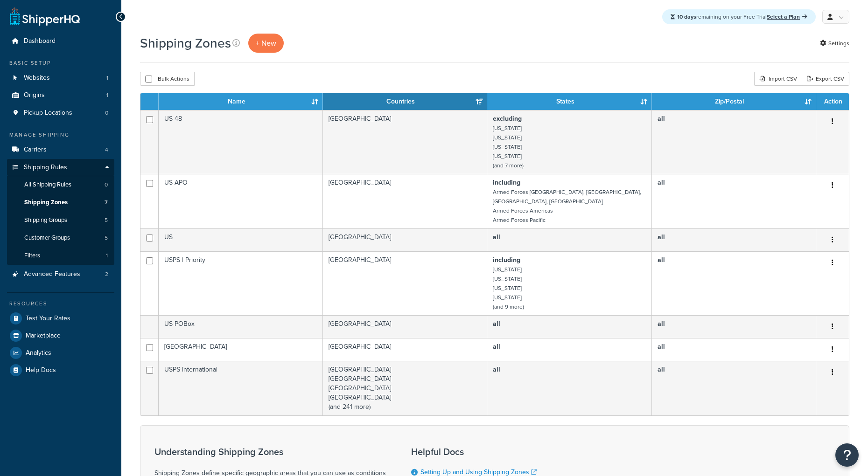  I want to click on span: 7, so click(106, 202).